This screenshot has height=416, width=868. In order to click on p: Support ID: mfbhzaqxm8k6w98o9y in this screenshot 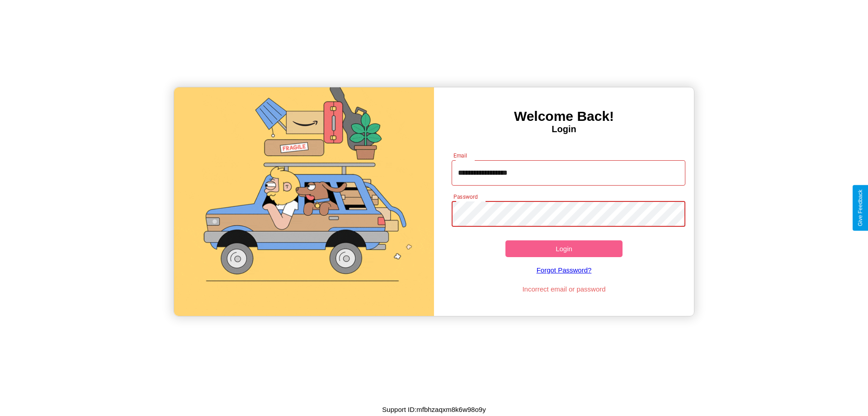, I will do `click(433, 409)`.